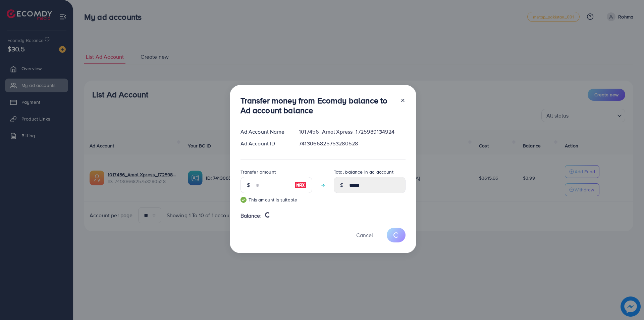 The width and height of the screenshot is (644, 320). Describe the element at coordinates (364, 235) in the screenshot. I see `span: Cancel` at that location.